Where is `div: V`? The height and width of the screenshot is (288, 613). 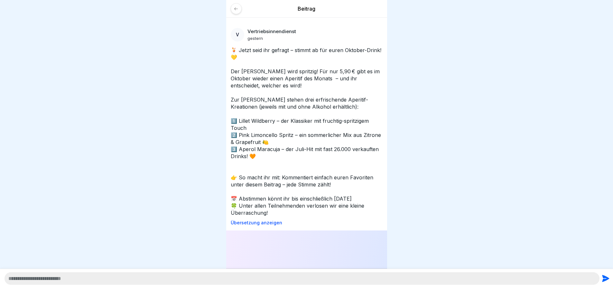
div: V is located at coordinates (237, 35).